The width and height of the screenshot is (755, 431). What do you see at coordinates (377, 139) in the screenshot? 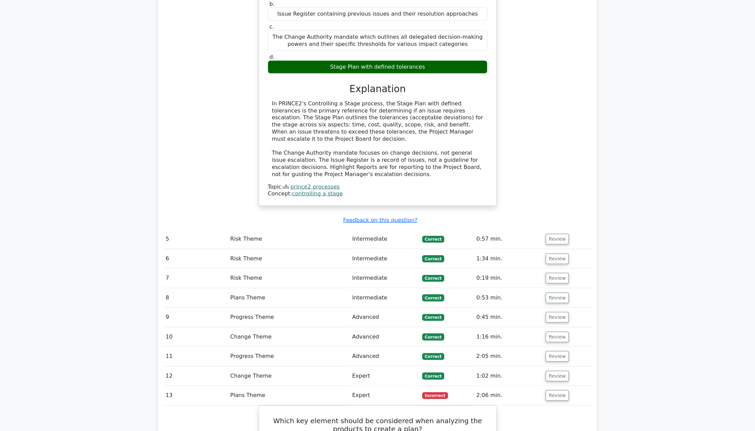
I see `div: In PRINCE2's Controlling a Stage process, the Stage Plan with defined tolerances is the primary r...` at bounding box center [377, 139].